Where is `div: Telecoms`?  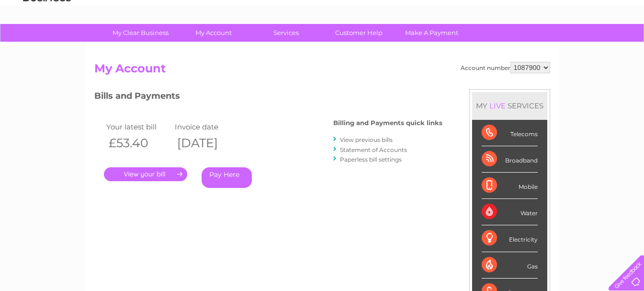 div: Telecoms is located at coordinates (509, 133).